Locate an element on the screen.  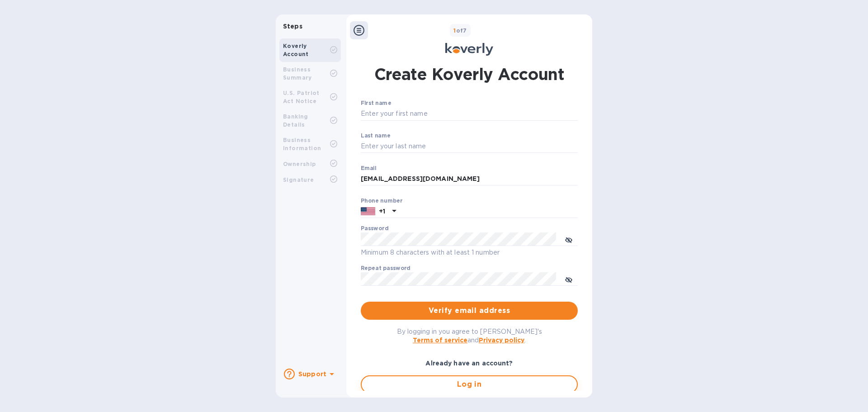
h1: Create Koverly Account is located at coordinates (469, 74).